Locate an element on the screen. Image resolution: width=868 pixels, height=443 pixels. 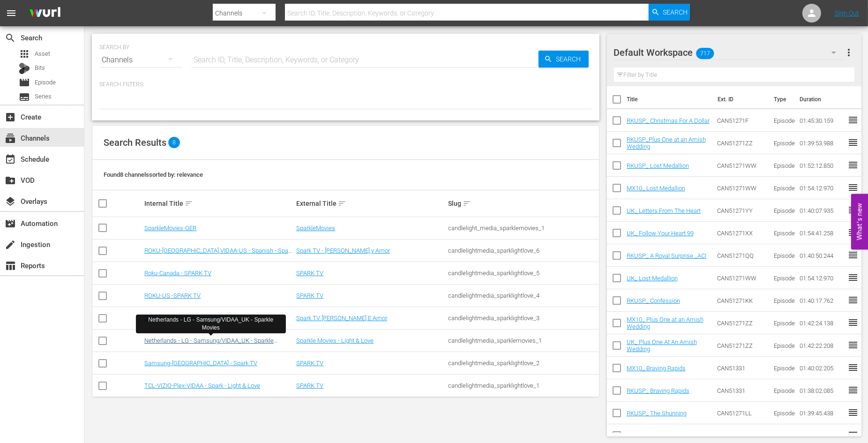
a: MX10_ Braving Rapids is located at coordinates (656, 368).